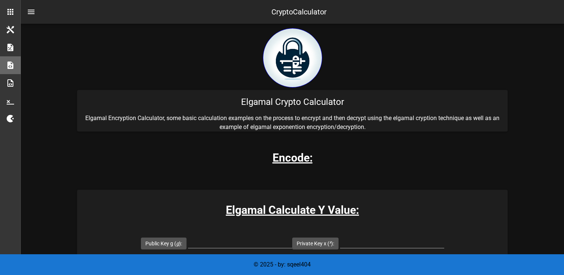 This screenshot has height=275, width=564. Describe the element at coordinates (164, 244) in the screenshot. I see `label: Public Key g ( ):` at that location.